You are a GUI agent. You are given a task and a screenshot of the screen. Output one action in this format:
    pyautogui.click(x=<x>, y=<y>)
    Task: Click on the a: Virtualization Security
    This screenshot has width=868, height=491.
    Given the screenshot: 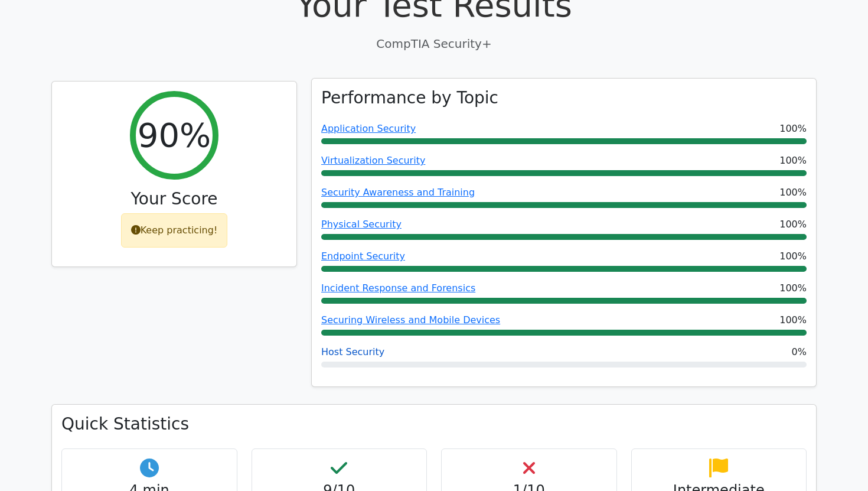 What is the action you would take?
    pyautogui.click(x=373, y=160)
    